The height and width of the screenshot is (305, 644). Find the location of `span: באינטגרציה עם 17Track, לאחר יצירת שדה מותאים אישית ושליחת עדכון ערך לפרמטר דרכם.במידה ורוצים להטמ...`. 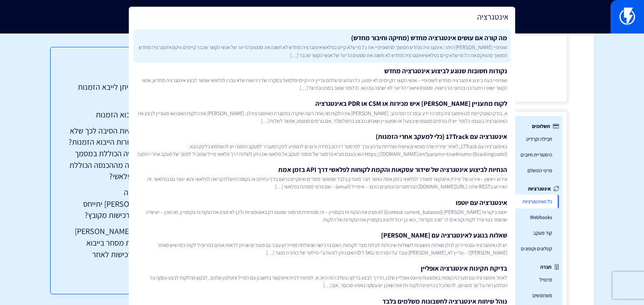

span: באינטגרציה עם 17Track, לאחר יצירת שדה מותאים אישית ושליחת עדכון ערך לפרמטר דרכם.במידה ורוצים להטמ... is located at coordinates (322, 150).